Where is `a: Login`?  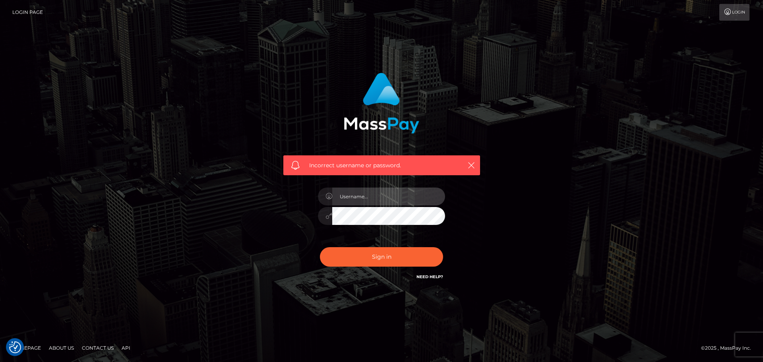 a: Login is located at coordinates (734, 12).